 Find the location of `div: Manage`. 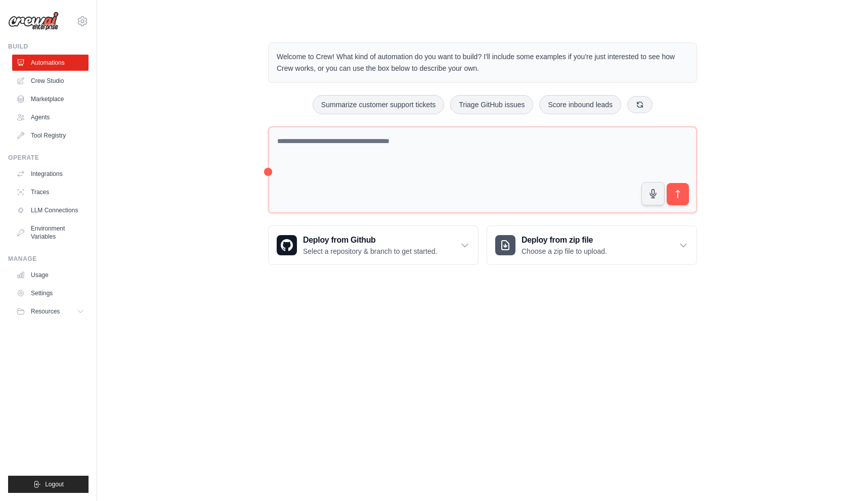

div: Manage is located at coordinates (48, 259).